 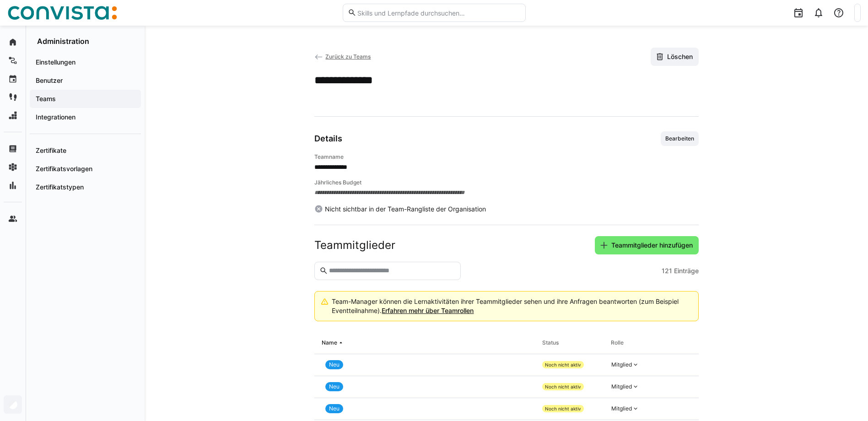 What do you see at coordinates (328, 139) in the screenshot?
I see `h3: Details` at bounding box center [328, 139].